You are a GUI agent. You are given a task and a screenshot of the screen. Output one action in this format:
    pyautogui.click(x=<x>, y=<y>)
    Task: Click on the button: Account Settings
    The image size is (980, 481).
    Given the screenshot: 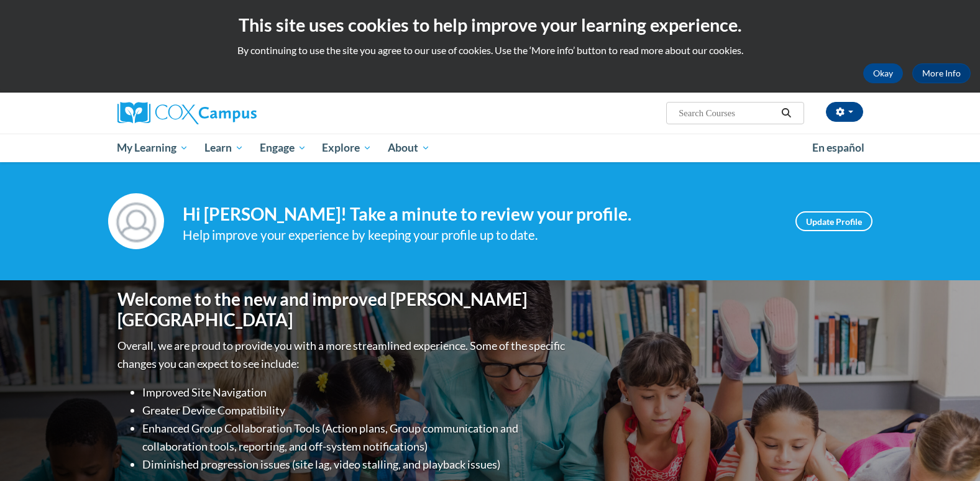 What is the action you would take?
    pyautogui.click(x=845, y=112)
    